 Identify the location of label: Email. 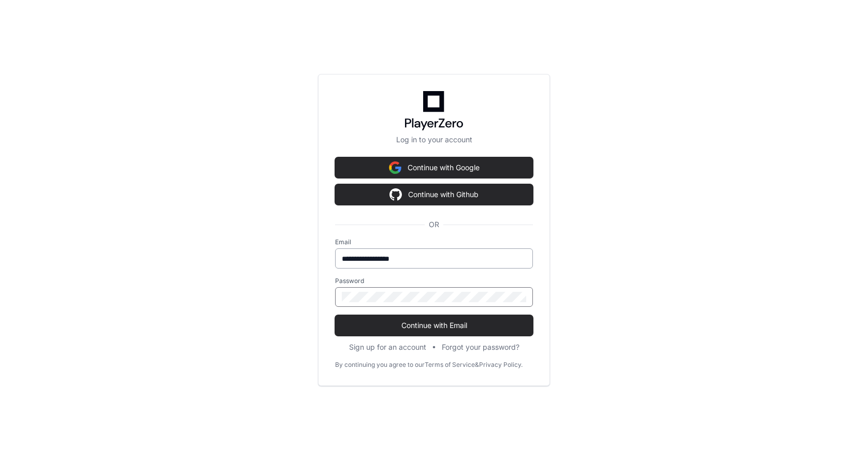
(434, 242).